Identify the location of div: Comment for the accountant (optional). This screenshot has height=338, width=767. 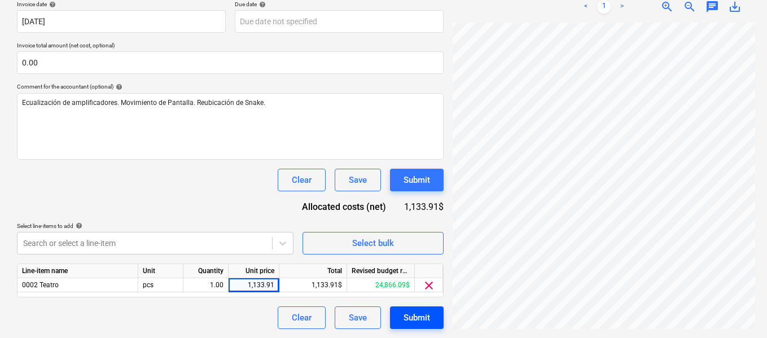
(230, 86).